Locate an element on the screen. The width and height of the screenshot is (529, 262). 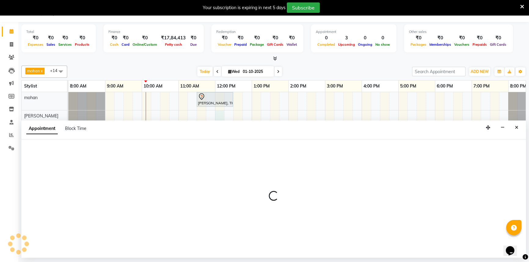
span: Products is located at coordinates (82, 45).